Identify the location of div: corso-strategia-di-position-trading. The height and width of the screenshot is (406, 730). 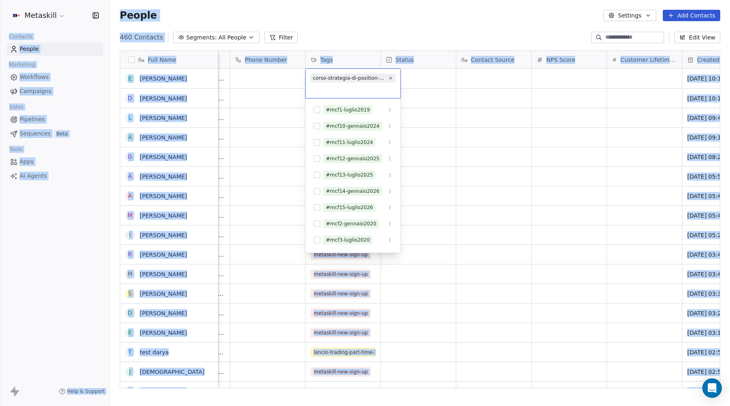
(349, 78).